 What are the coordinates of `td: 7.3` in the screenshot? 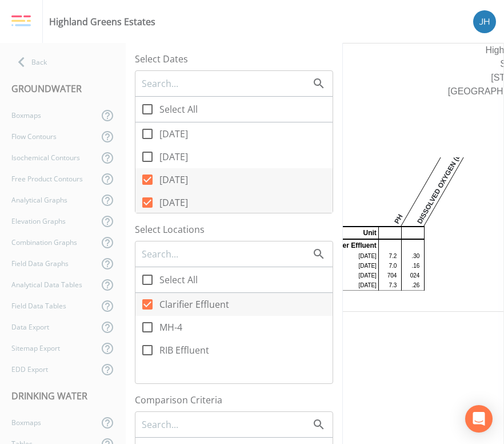 It's located at (388, 285).